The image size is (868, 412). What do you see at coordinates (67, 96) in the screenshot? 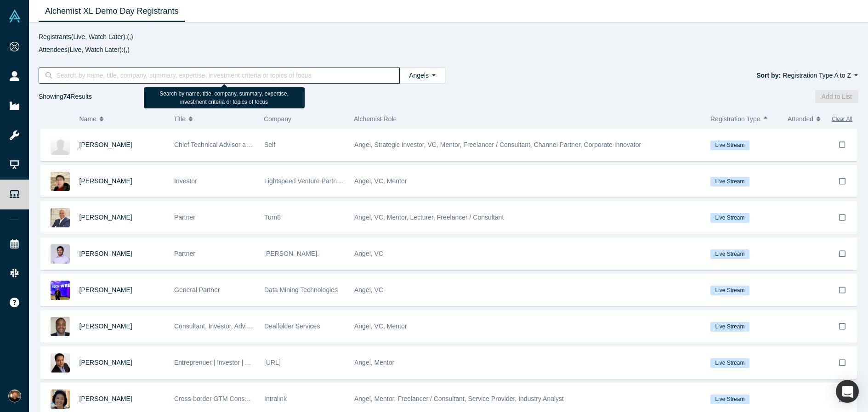
I see `strong: 74` at bounding box center [67, 96].